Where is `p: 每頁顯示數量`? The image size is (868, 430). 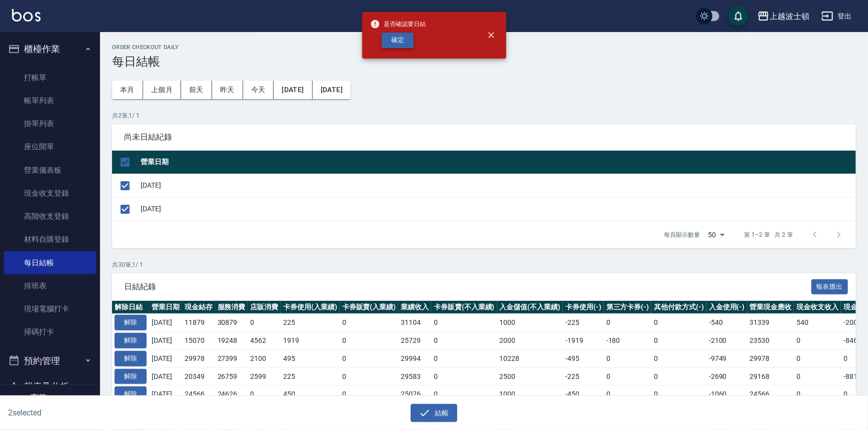 p: 每頁顯示數量 is located at coordinates (682, 235).